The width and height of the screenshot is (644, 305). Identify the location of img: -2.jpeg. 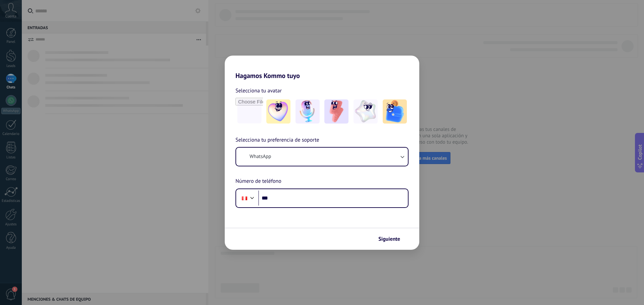
(308, 111).